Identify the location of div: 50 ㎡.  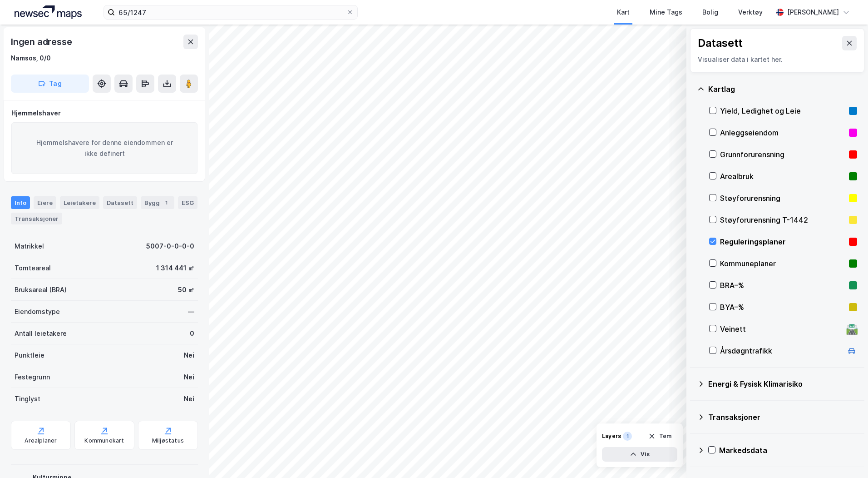
(186, 290).